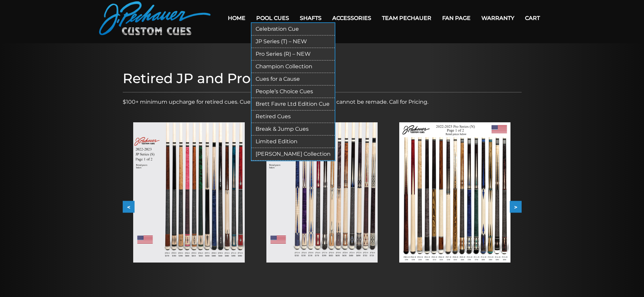  I want to click on a: Accessories, so click(351, 18).